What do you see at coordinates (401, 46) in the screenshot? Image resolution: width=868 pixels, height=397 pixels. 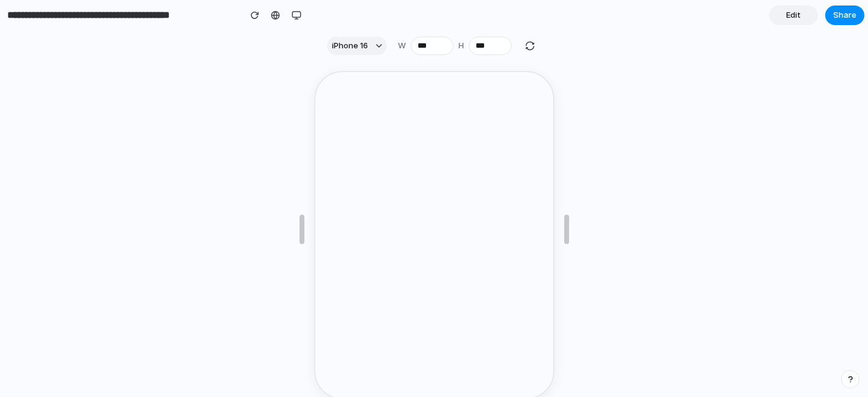 I see `label: W` at bounding box center [401, 46].